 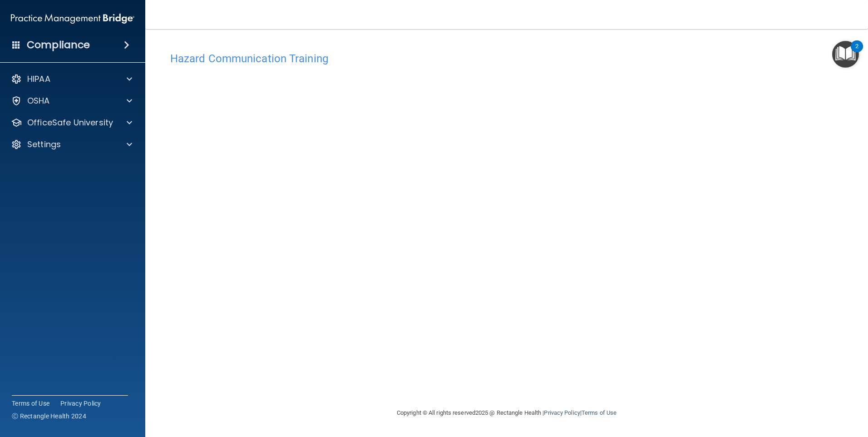 What do you see at coordinates (71, 145) in the screenshot?
I see `a: Settings` at bounding box center [71, 145].